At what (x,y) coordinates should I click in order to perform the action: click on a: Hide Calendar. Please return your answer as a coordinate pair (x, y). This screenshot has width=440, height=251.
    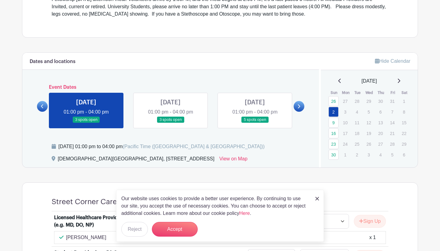
    Looking at the image, I should click on (393, 61).